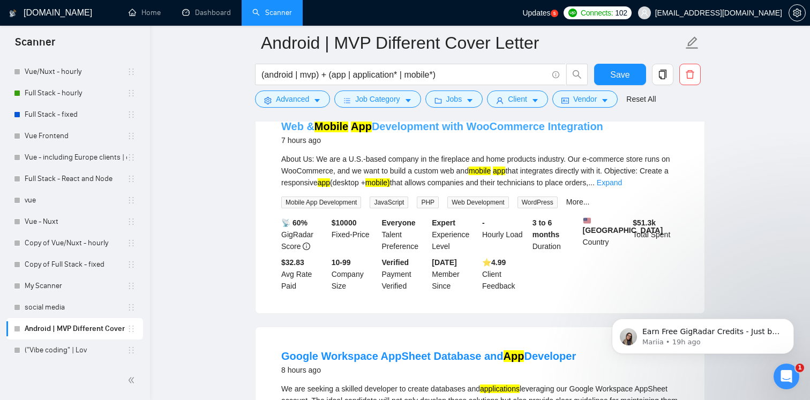  What do you see at coordinates (272, 12) in the screenshot?
I see `a: searchScanner` at bounding box center [272, 12].